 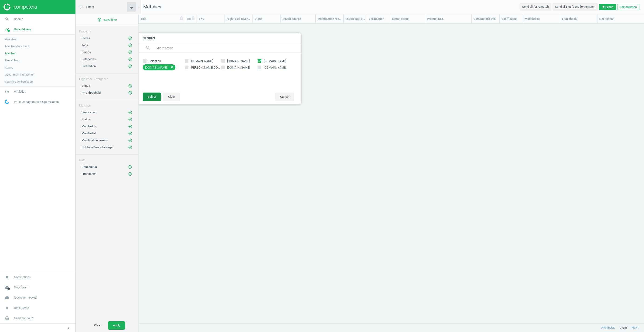 What do you see at coordinates (219, 38) in the screenshot?
I see `h4: Stores` at bounding box center [219, 38].